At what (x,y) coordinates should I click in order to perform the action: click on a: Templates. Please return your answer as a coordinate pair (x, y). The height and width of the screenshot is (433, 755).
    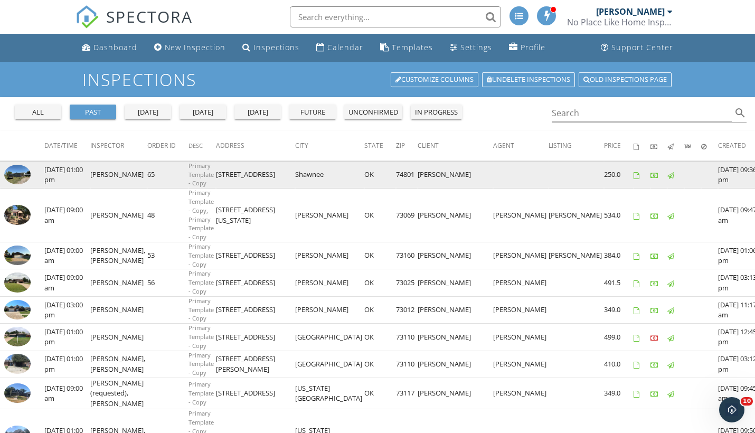
    Looking at the image, I should click on (407, 48).